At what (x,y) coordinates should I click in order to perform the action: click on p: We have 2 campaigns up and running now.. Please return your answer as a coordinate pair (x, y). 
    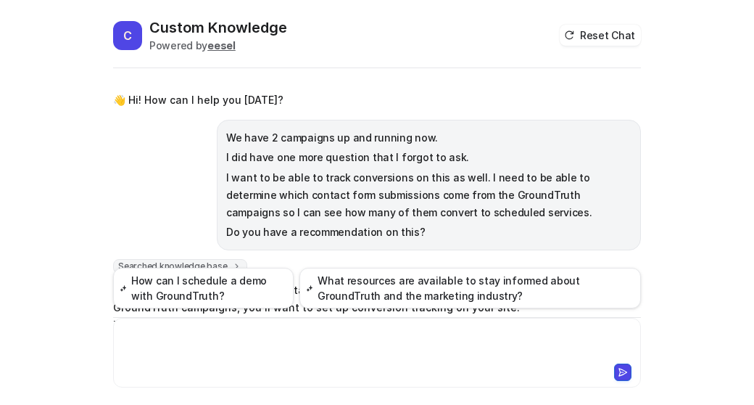
    Looking at the image, I should click on (428, 138).